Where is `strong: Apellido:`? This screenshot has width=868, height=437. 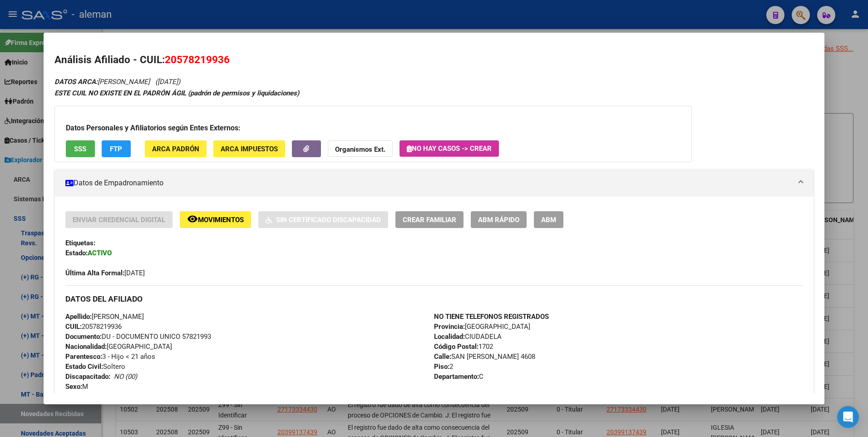 strong: Apellido: is located at coordinates (79, 317).